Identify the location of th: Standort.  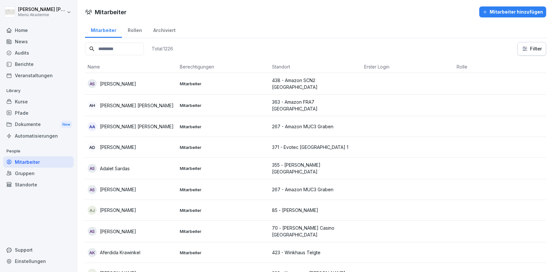
(315, 67).